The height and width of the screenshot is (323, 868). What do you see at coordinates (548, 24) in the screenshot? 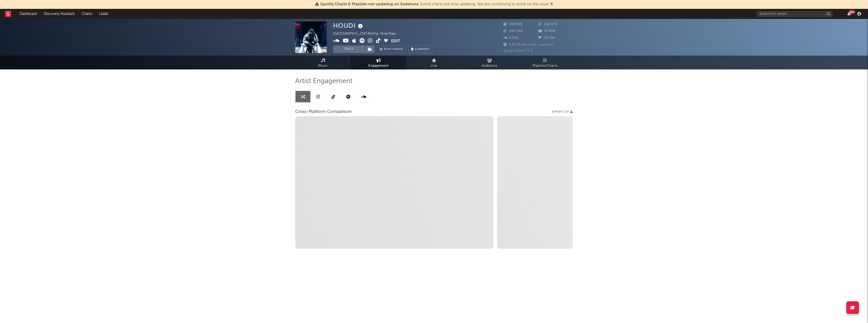
I see `span: 136 074` at bounding box center [548, 24].